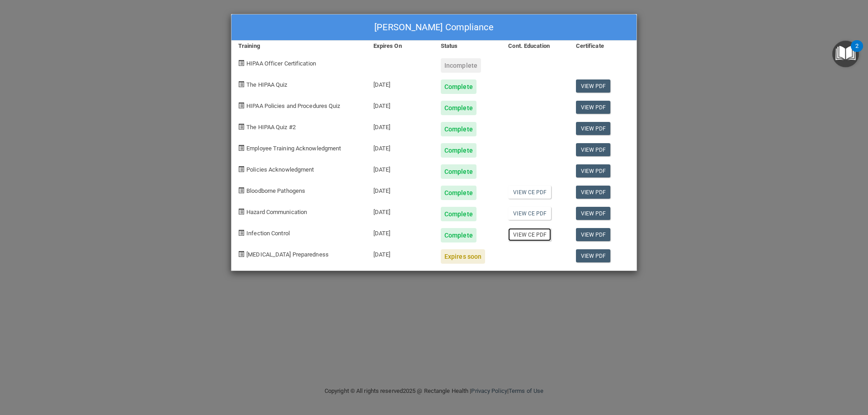 This screenshot has height=415, width=868. I want to click on div: Expires soon, so click(462, 256).